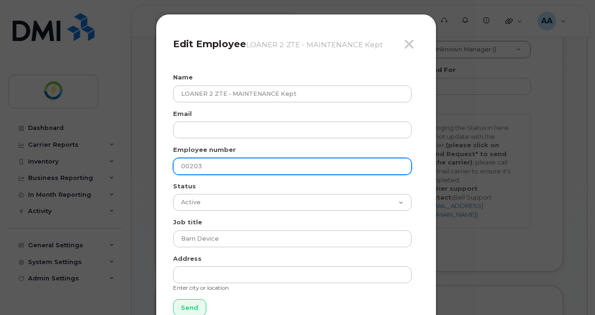 This screenshot has width=595, height=315. I want to click on h4: Edit Employee, so click(296, 44).